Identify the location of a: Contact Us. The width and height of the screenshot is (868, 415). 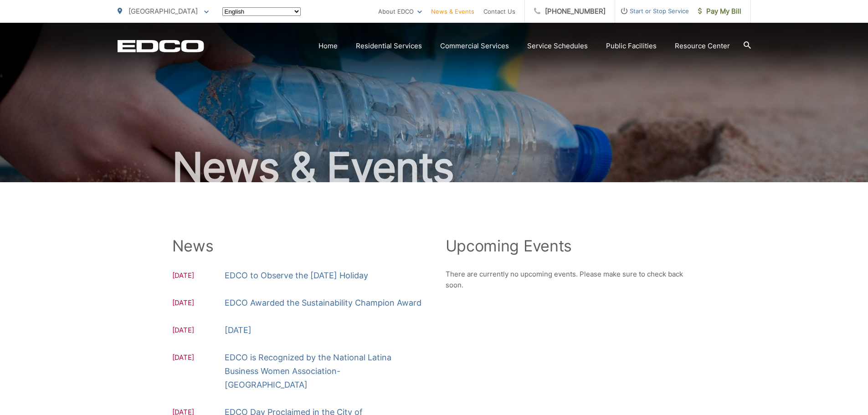
(499, 11).